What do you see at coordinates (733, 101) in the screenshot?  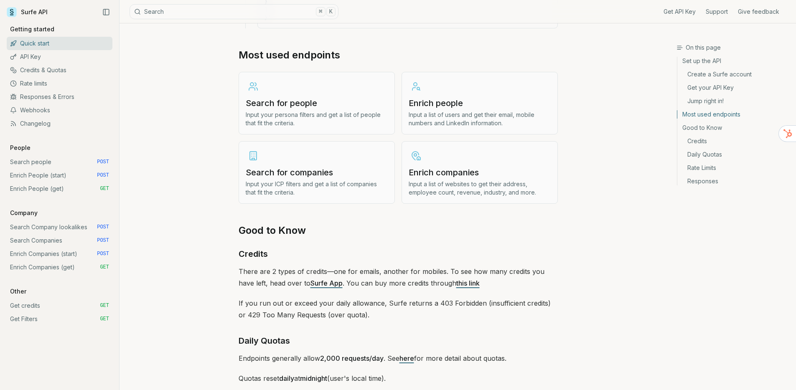 I see `a: Jump right in!` at bounding box center [733, 101].